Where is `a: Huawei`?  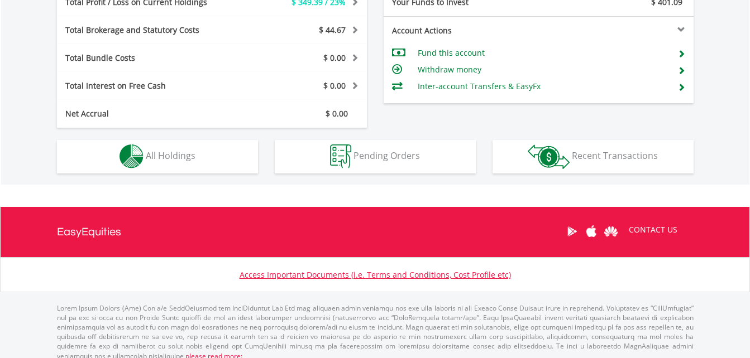 a: Huawei is located at coordinates (611, 232).